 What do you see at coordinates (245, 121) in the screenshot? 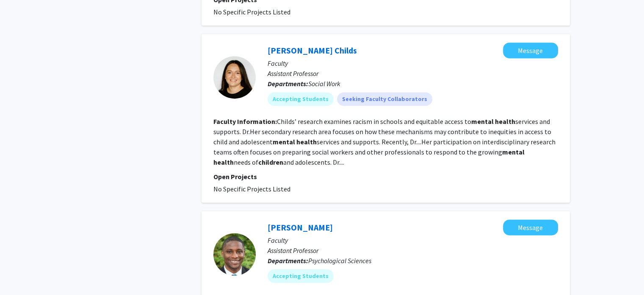
I see `b: Faculty Information:` at bounding box center [245, 121].